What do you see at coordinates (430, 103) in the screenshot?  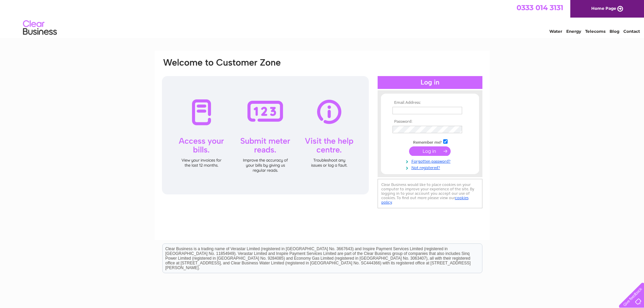 I see `th: Email Address:` at bounding box center [430, 103].